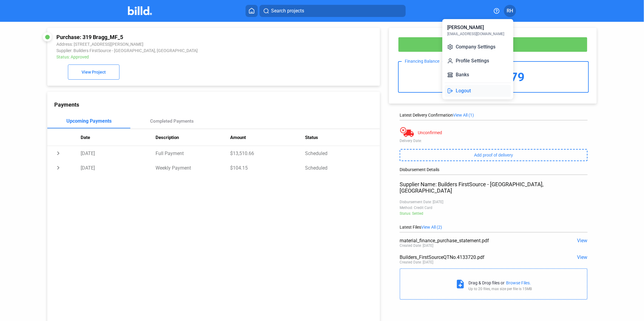 The image size is (644, 321). What do you see at coordinates (478, 90) in the screenshot?
I see `button: Logout` at bounding box center [478, 90].